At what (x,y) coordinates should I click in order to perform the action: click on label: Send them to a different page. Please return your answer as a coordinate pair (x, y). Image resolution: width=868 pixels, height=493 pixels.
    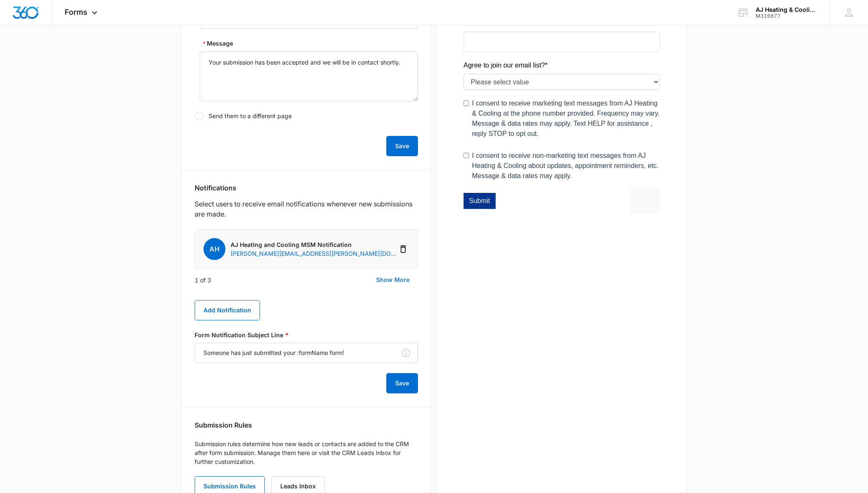
    Looking at the image, I should click on (306, 116).